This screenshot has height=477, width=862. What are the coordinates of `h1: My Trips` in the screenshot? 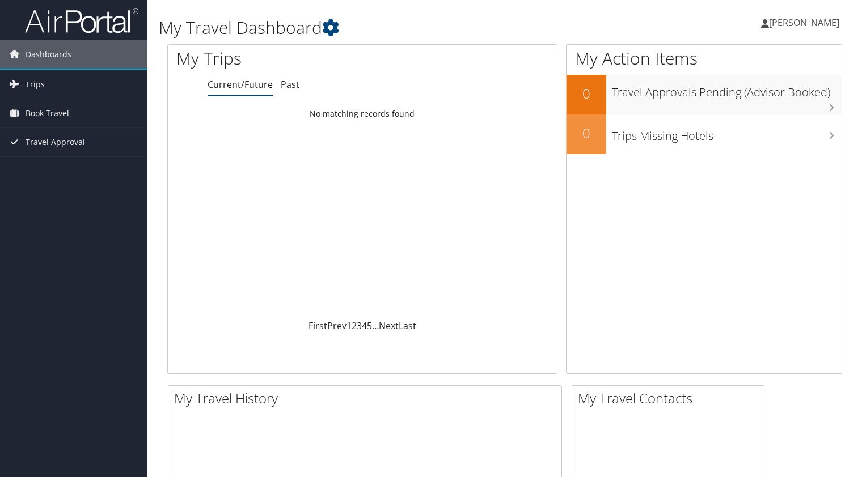 It's located at (281, 58).